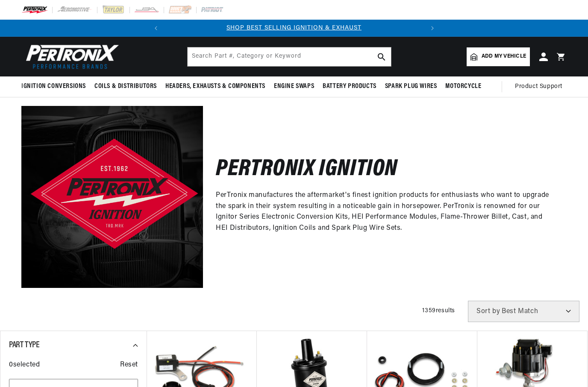 The image size is (588, 387). Describe the element at coordinates (294, 86) in the screenshot. I see `span: Engine Swaps` at that location.